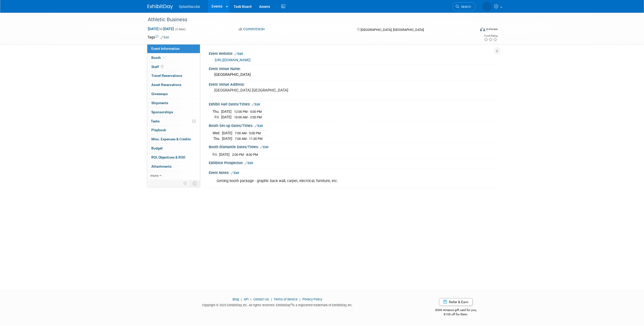 This screenshot has width=644, height=330. I want to click on span: 12:00 PM - 5:00 PM, so click(248, 111).